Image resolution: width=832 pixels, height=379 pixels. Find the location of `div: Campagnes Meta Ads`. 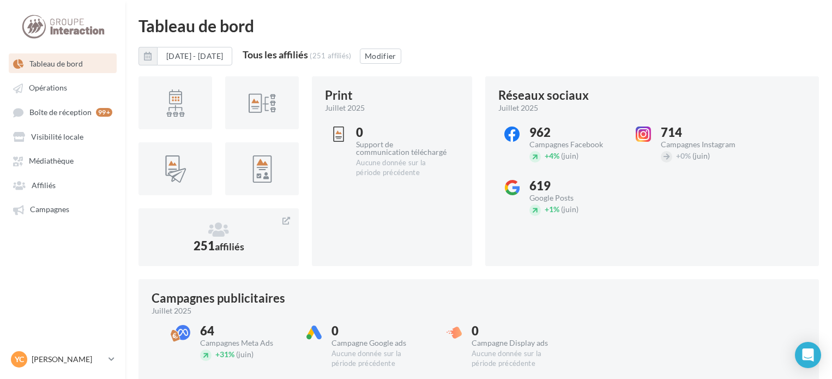

div: Campagnes Meta Ads is located at coordinates (245, 343).